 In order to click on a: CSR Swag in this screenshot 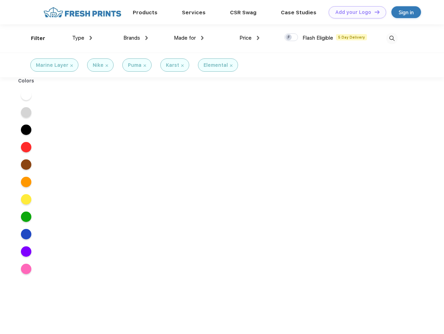, I will do `click(243, 13)`.